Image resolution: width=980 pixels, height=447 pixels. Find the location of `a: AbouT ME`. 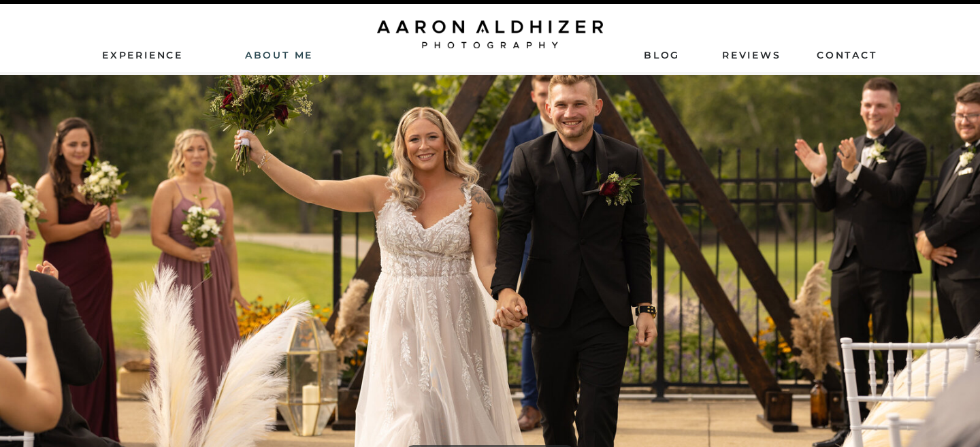

a: AbouT ME is located at coordinates (279, 55).